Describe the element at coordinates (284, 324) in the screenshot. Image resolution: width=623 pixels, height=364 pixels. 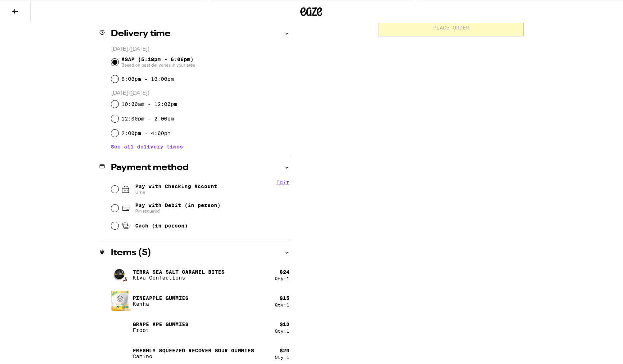
I see `div: $ 12` at that location.